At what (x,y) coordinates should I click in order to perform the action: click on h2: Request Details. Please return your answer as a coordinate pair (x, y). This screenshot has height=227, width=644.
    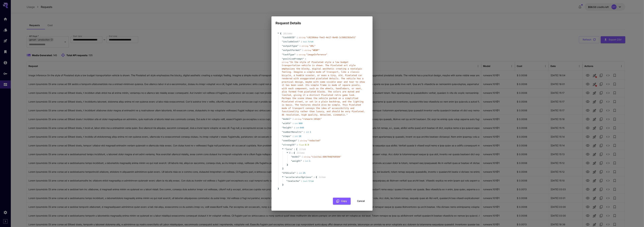
    Looking at the image, I should click on (322, 21).